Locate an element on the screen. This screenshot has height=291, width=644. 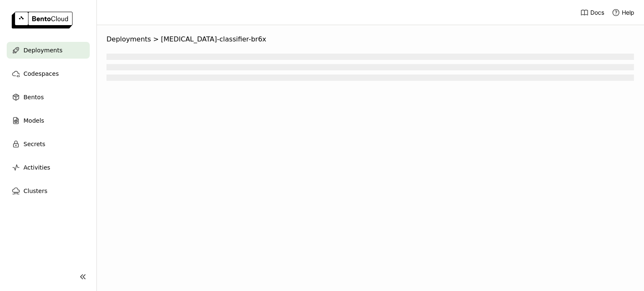
a: Clusters is located at coordinates (48, 191).